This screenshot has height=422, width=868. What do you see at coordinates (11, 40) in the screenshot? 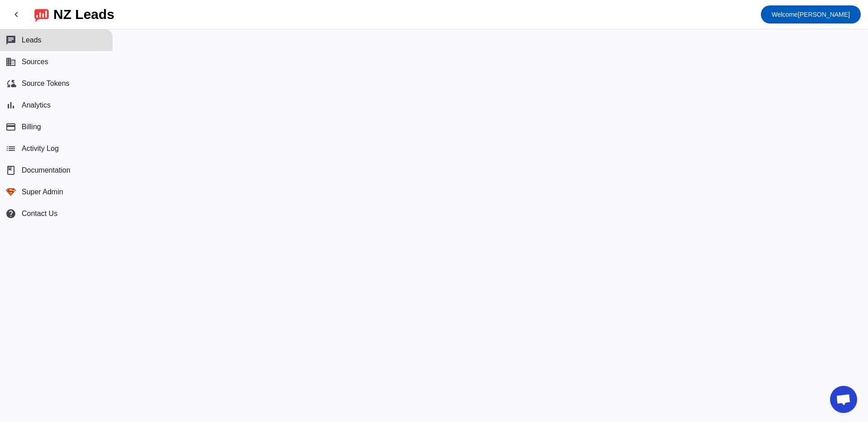
I see `mat-icon: chat` at bounding box center [11, 40].